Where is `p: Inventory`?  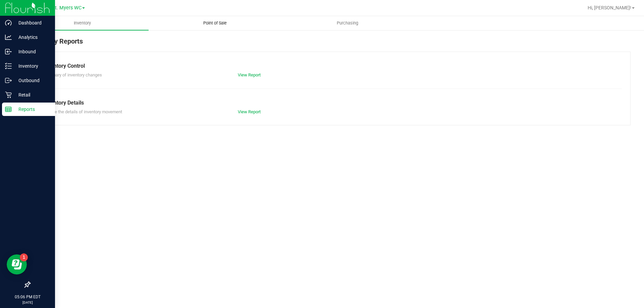 p: Inventory is located at coordinates (32, 66).